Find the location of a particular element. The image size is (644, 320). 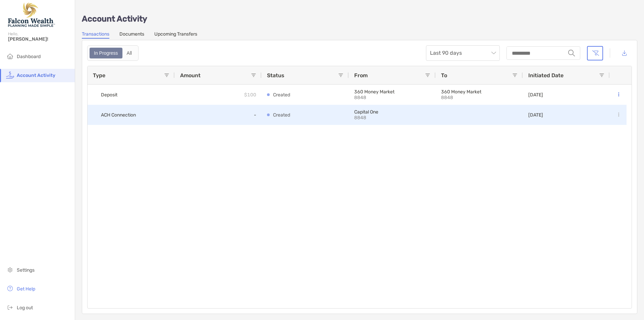

img: activity icon is located at coordinates (10, 75).